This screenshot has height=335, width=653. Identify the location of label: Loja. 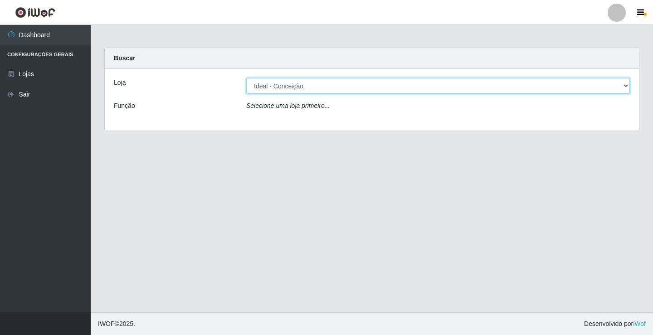
(120, 83).